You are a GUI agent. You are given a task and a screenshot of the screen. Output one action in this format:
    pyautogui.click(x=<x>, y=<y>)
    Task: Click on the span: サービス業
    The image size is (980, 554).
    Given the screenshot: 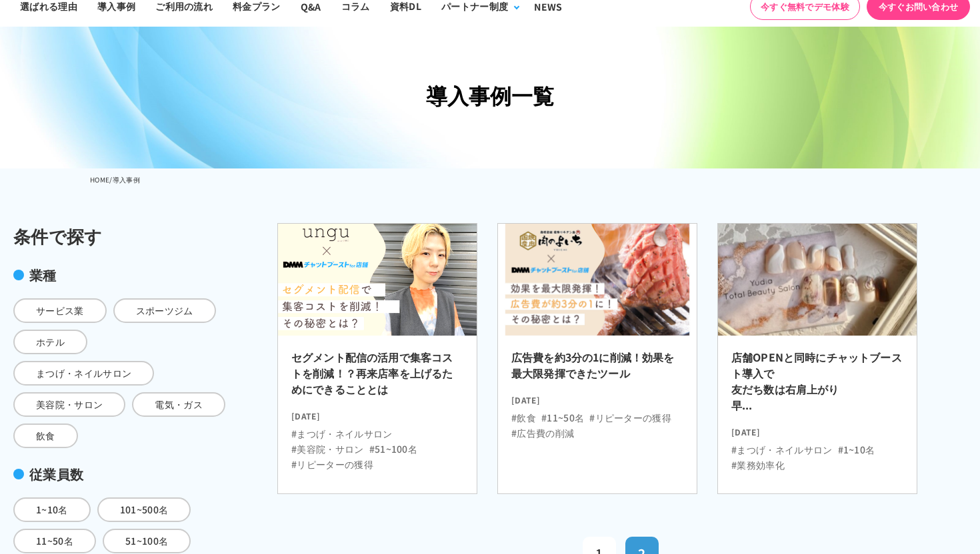 What is the action you would take?
    pyautogui.click(x=60, y=311)
    